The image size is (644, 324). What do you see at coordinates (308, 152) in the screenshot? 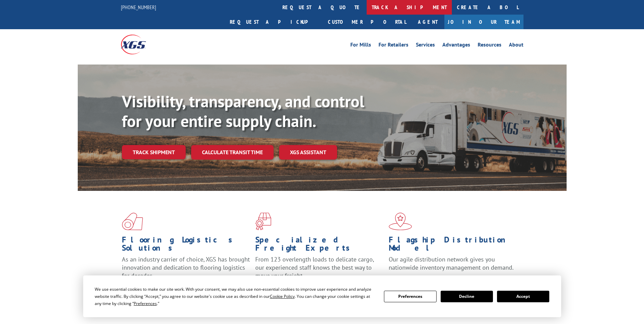
I see `a: XGS ASSISTANT` at bounding box center [308, 152].